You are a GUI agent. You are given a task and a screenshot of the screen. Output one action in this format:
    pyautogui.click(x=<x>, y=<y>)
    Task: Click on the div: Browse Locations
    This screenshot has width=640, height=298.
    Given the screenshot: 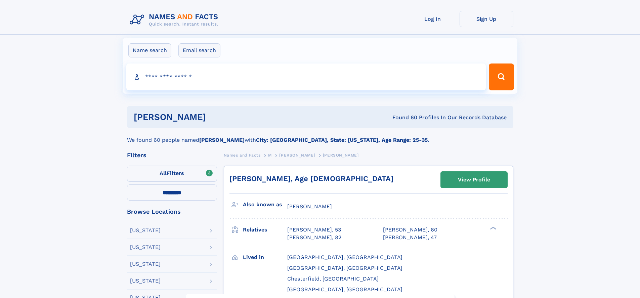 What is the action you would take?
    pyautogui.click(x=172, y=212)
    